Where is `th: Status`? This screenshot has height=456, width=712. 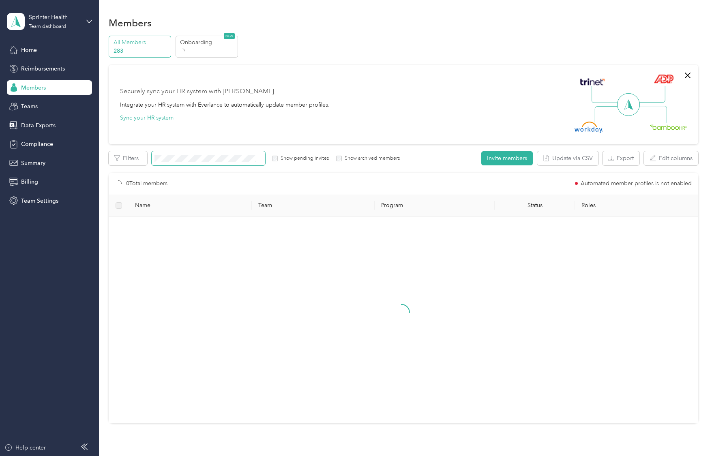
th: Status is located at coordinates (534, 205).